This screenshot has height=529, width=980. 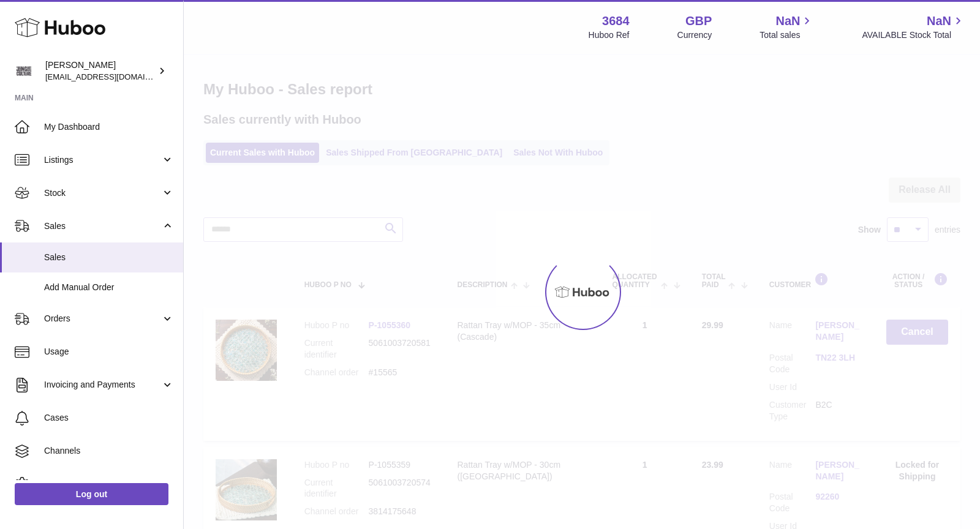 I want to click on span: My Dashboard, so click(x=109, y=127).